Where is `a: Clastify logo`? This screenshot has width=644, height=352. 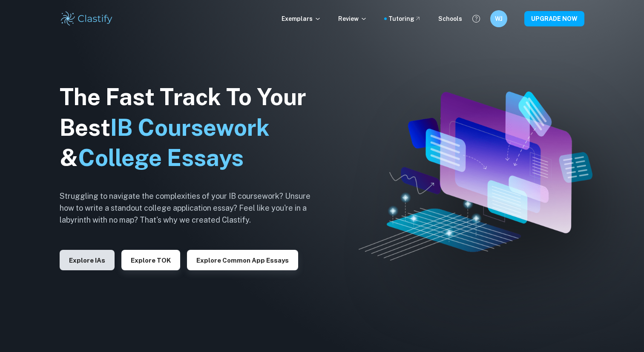 a: Clastify logo is located at coordinates (86, 19).